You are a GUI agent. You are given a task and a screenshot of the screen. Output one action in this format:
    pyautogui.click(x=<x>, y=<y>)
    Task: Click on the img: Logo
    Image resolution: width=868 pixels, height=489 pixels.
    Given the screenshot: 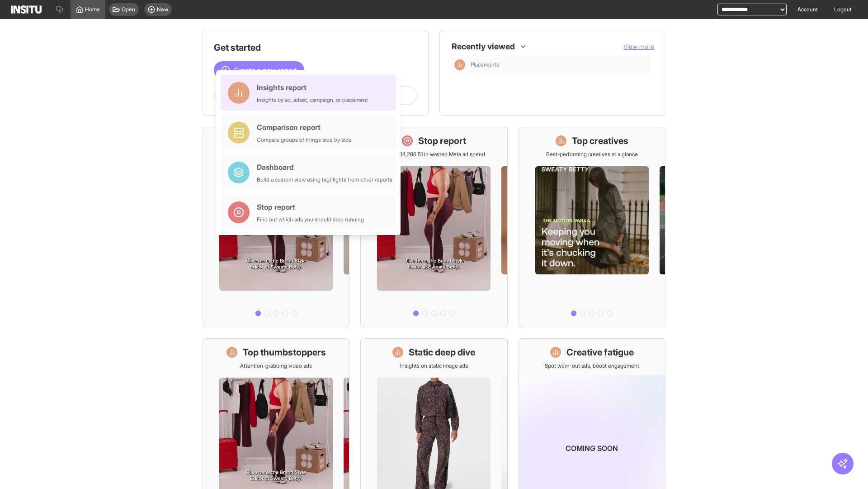 What is the action you would take?
    pyautogui.click(x=26, y=10)
    